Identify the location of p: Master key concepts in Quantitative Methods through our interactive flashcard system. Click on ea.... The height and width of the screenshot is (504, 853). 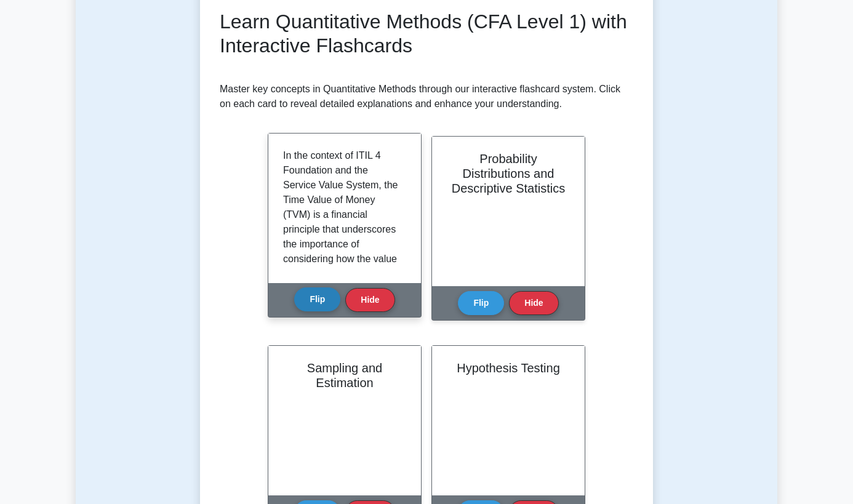
(427, 96).